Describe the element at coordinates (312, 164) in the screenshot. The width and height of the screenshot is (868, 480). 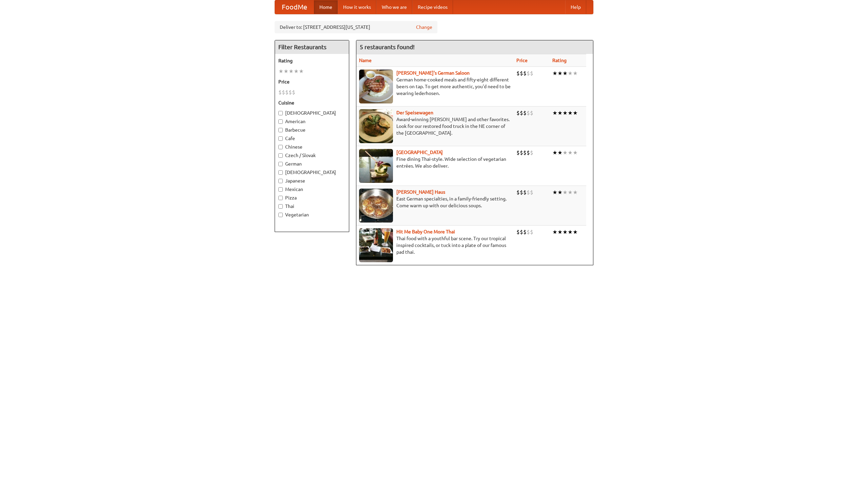
I see `label: German` at that location.